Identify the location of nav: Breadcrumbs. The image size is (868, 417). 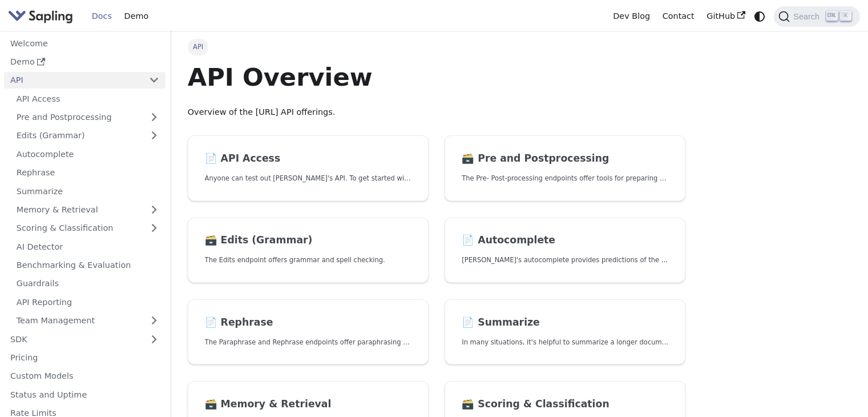
(437, 47).